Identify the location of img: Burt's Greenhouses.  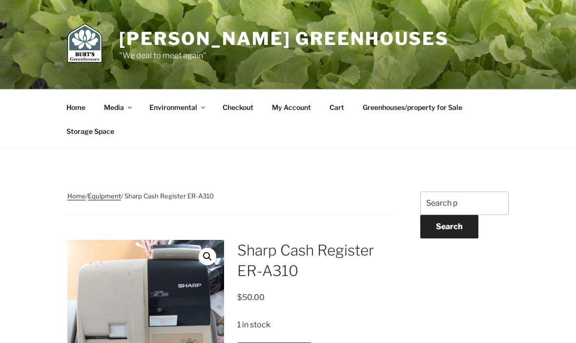
(84, 43).